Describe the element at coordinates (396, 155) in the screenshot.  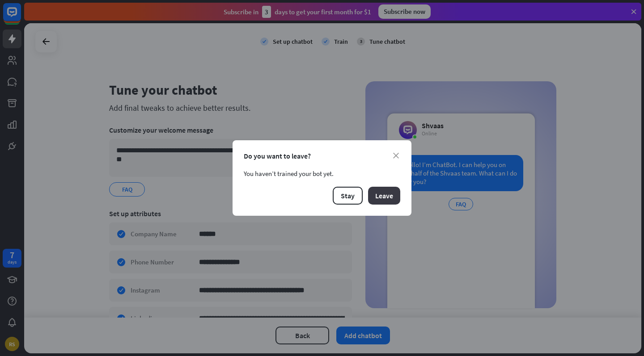
I see `i: close` at that location.